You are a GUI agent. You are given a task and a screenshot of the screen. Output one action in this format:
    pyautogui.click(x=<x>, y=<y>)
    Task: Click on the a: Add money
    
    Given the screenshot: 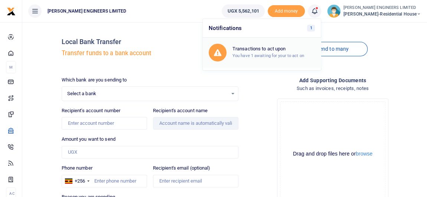 What is the action you would take?
    pyautogui.click(x=286, y=10)
    